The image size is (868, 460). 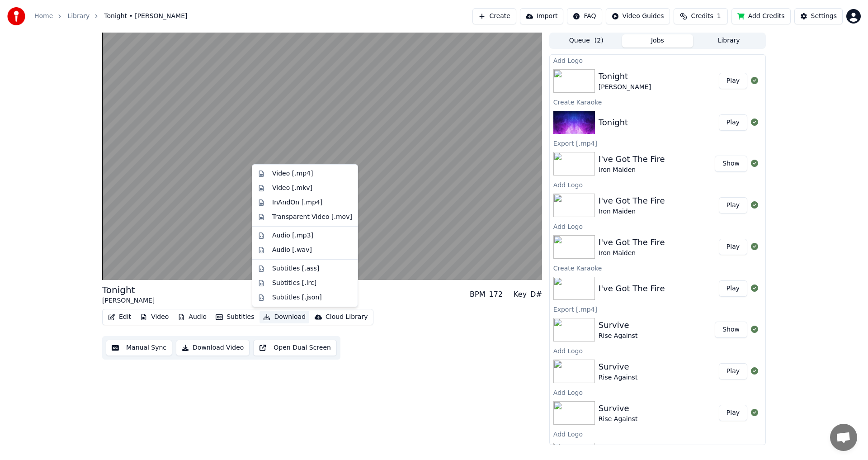 I want to click on button: Download, so click(x=285, y=317).